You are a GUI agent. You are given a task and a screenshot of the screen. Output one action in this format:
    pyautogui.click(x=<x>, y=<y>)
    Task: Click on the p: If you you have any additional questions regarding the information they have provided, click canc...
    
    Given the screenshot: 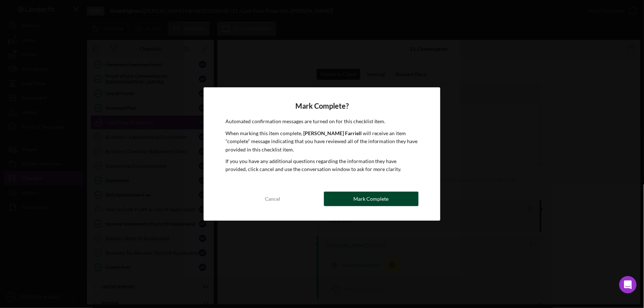 What is the action you would take?
    pyautogui.click(x=322, y=165)
    